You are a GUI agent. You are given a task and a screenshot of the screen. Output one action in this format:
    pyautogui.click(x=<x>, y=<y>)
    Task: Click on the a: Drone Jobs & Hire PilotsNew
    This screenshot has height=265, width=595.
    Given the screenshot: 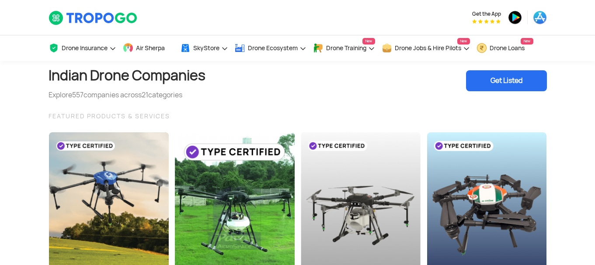 What is the action you would take?
    pyautogui.click(x=426, y=48)
    